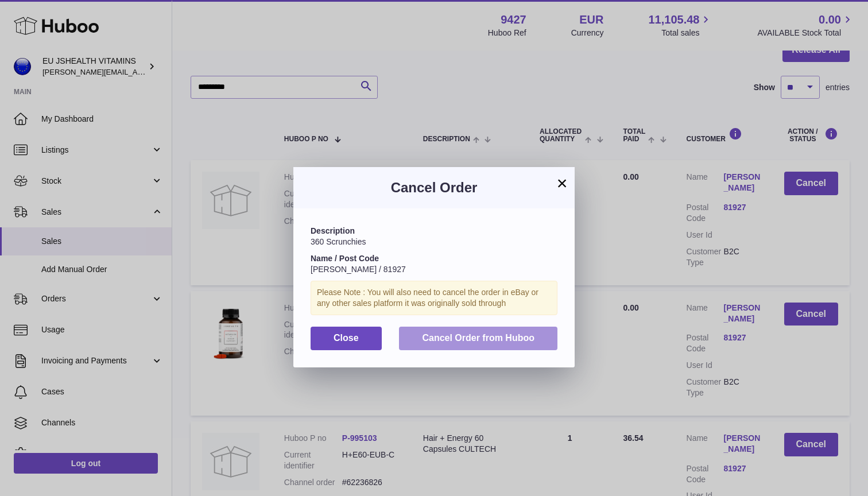 The height and width of the screenshot is (496, 868). Describe the element at coordinates (434, 188) in the screenshot. I see `h3: Cancel Order` at that location.